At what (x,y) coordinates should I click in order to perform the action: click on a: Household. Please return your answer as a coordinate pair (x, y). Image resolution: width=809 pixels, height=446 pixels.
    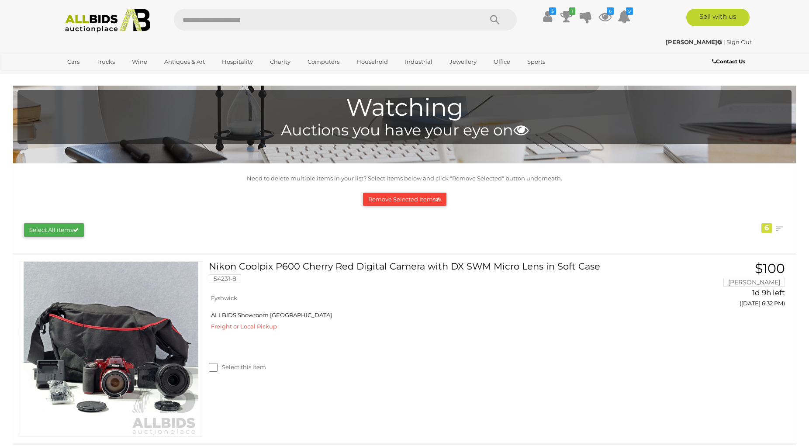
    Looking at the image, I should click on (372, 62).